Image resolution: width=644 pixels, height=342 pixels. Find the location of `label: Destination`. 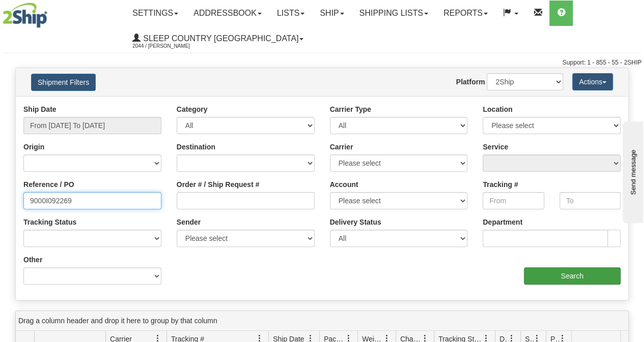

label: Destination is located at coordinates (196, 147).